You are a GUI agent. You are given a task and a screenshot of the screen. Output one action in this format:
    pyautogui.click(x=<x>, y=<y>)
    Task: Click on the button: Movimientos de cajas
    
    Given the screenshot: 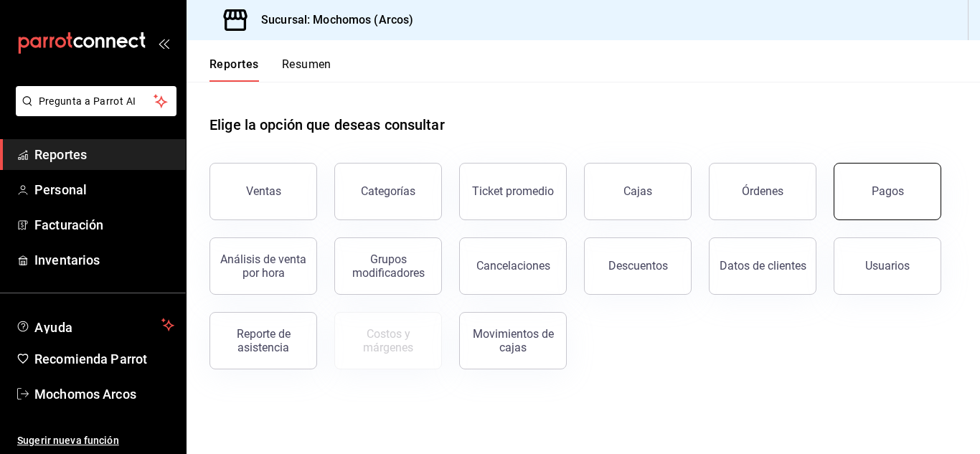 What is the action you would take?
    pyautogui.click(x=513, y=341)
    